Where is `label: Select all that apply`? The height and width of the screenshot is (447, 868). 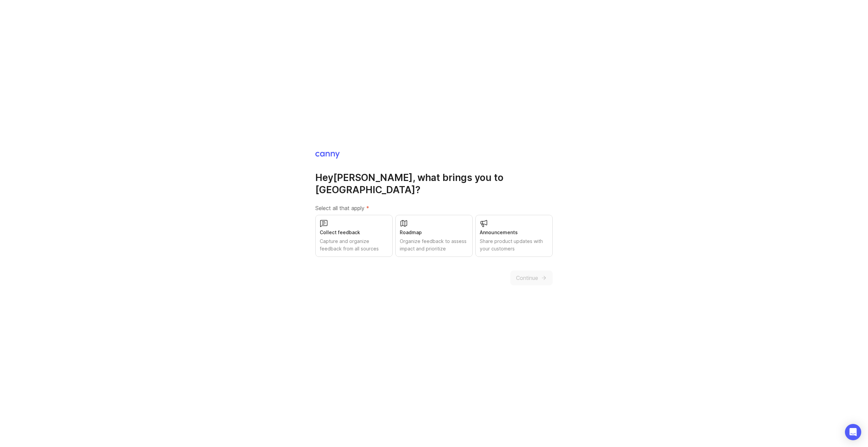 label: Select all that apply is located at coordinates (434, 208).